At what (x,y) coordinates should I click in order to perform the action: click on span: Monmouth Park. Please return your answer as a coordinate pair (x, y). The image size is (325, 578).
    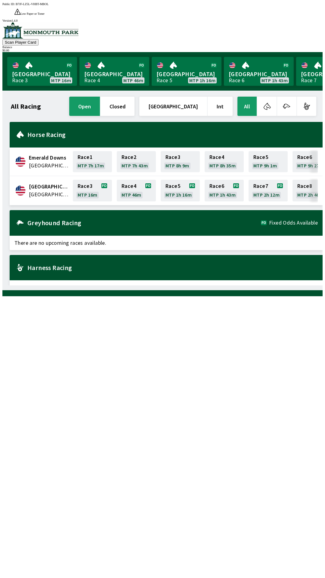
    Looking at the image, I should click on (49, 187).